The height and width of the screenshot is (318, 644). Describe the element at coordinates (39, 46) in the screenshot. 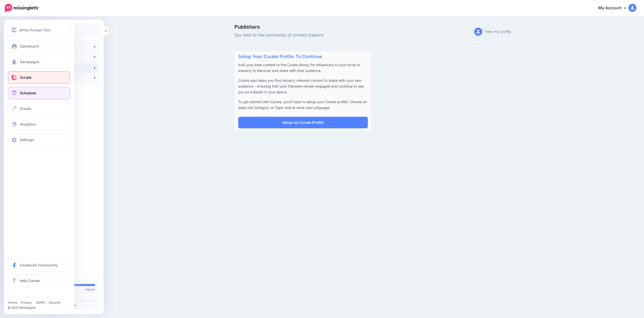

I see `a: Dashboard` at that location.